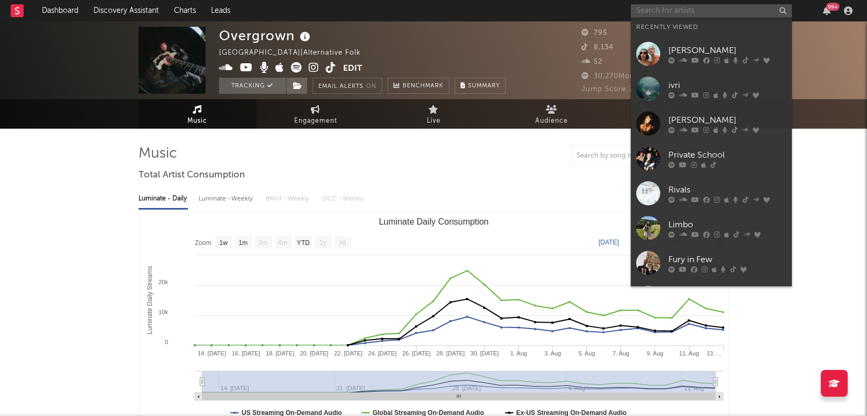 This screenshot has height=416, width=867. What do you see at coordinates (262, 243) in the screenshot?
I see `text: 3m` at bounding box center [262, 243].